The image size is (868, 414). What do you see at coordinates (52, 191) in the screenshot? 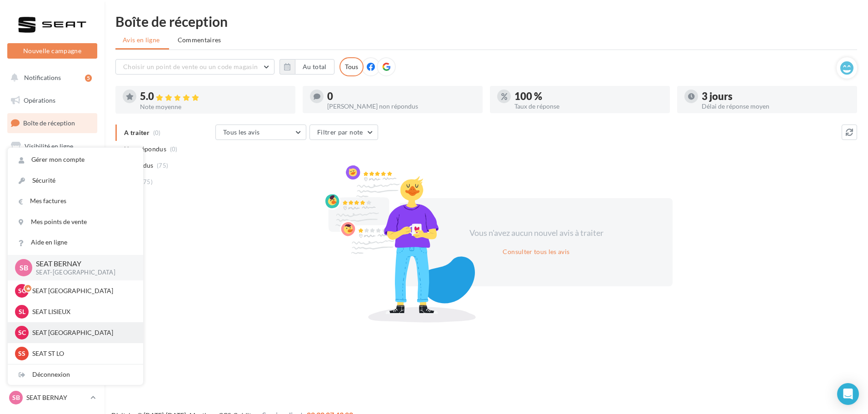
I see `a: Contacts` at bounding box center [52, 191].